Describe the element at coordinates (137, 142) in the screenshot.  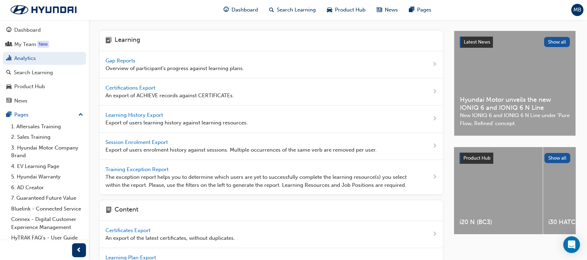
I see `span: Session Enrolment Export` at that location.